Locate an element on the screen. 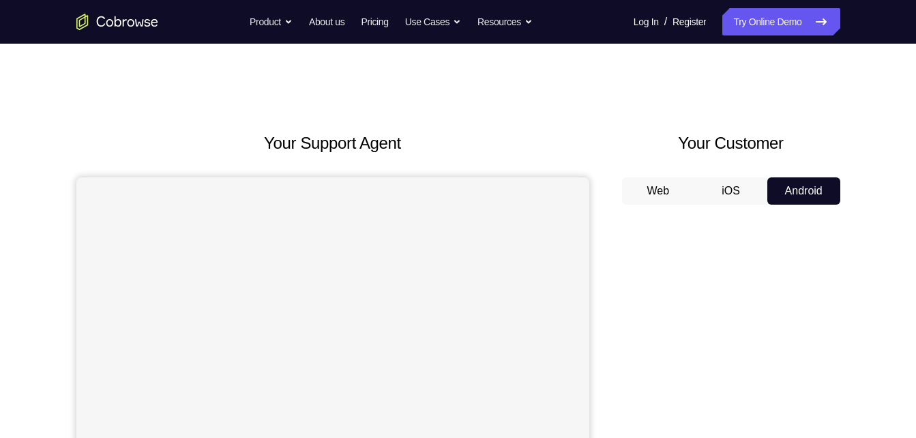 The height and width of the screenshot is (438, 916). a: Pricing is located at coordinates (374, 22).